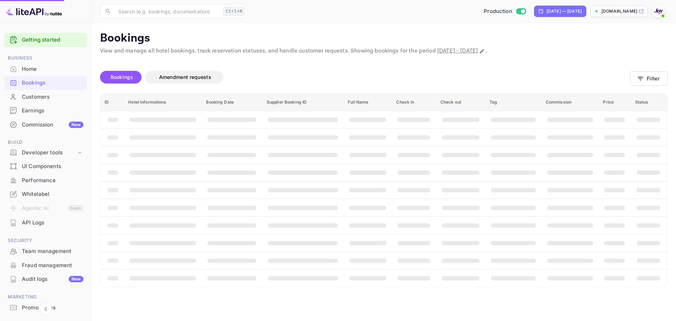 This screenshot has height=321, width=676. What do you see at coordinates (52, 279) in the screenshot?
I see `div: Audit logs` at bounding box center [52, 279].